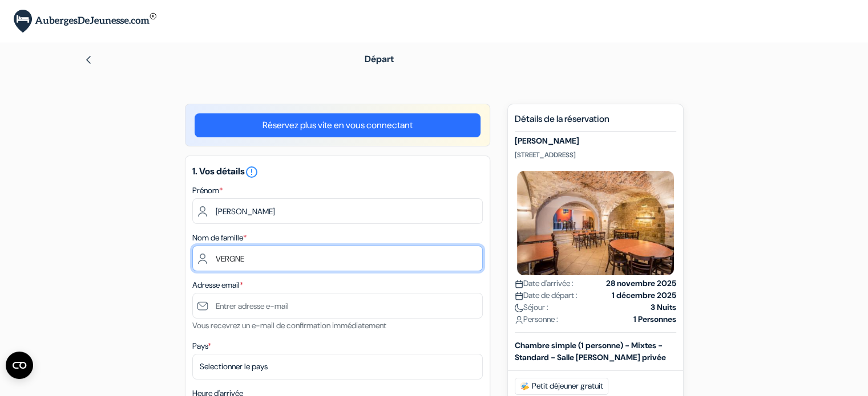 Image resolution: width=868 pixels, height=396 pixels. Describe the element at coordinates (519, 308) in the screenshot. I see `img: moon.svg` at that location.